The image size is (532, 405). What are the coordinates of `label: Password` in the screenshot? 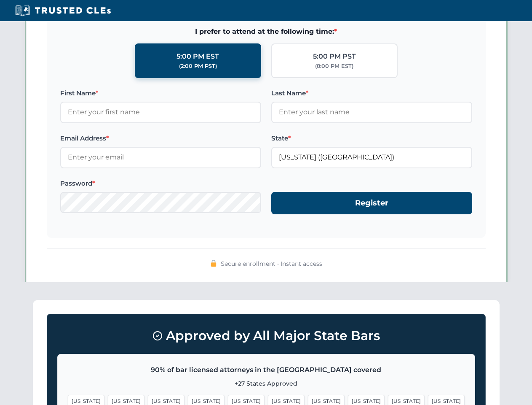 It's located at (160, 184).